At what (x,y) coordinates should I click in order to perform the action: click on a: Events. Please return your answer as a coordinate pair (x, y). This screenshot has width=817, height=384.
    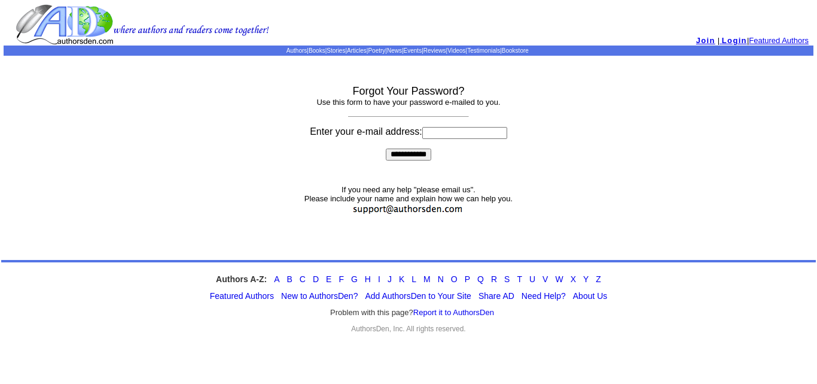
    Looking at the image, I should click on (413, 50).